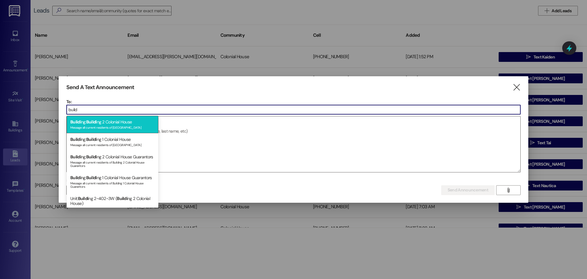 The image size is (587, 279). What do you see at coordinates (113, 161) in the screenshot?
I see `div: ng: ng 2 Colonial House Guarantors` at bounding box center [113, 161].